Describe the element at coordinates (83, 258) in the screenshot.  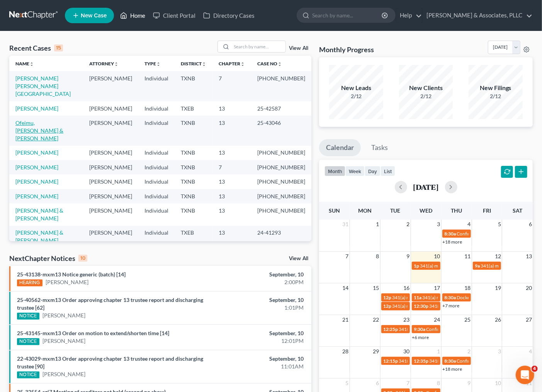
I see `div: 10` at that location.